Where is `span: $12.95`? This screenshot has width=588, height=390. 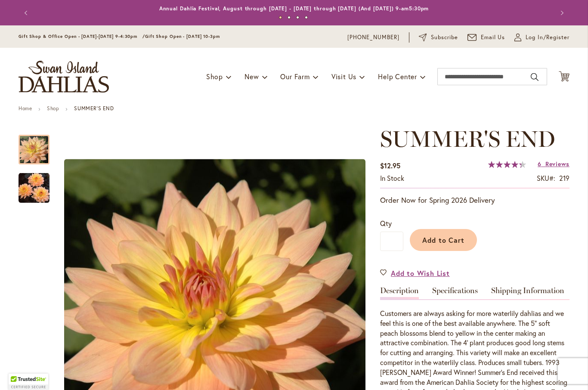 span: $12.95 is located at coordinates (390, 165).